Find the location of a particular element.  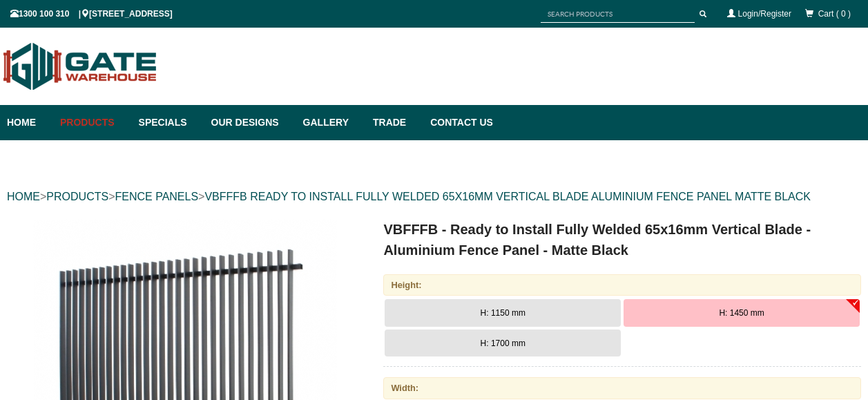

span: Cart ( 0 ) is located at coordinates (834, 14).